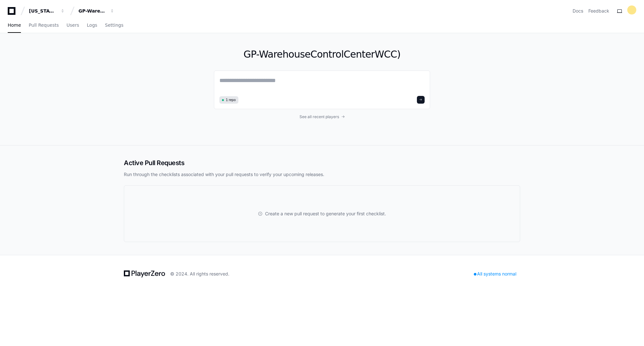 The image size is (644, 346). What do you see at coordinates (14, 25) in the screenshot?
I see `span: Home` at bounding box center [14, 25].